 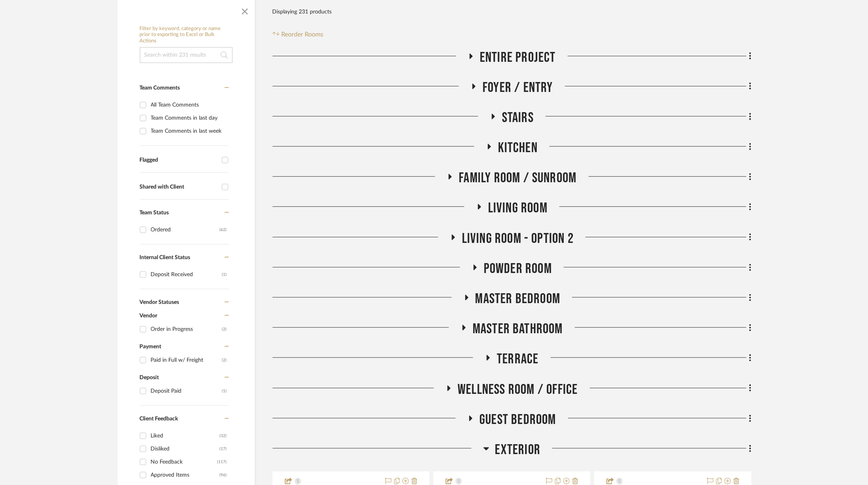 What do you see at coordinates (518, 299) in the screenshot?
I see `span: Master Bedroom` at bounding box center [518, 299].